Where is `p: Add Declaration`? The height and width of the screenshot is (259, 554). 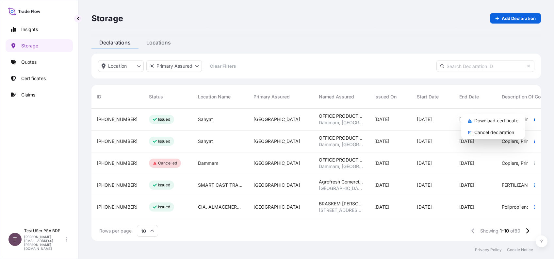 p: Add Declaration is located at coordinates (519, 18).